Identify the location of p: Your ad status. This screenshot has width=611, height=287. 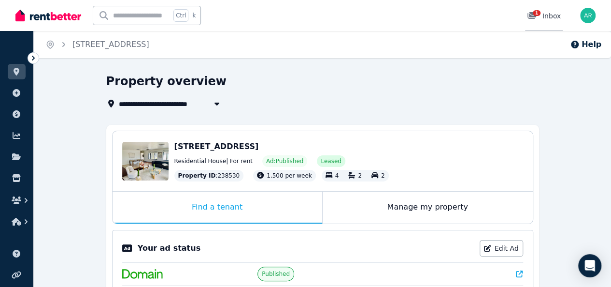
(169, 248).